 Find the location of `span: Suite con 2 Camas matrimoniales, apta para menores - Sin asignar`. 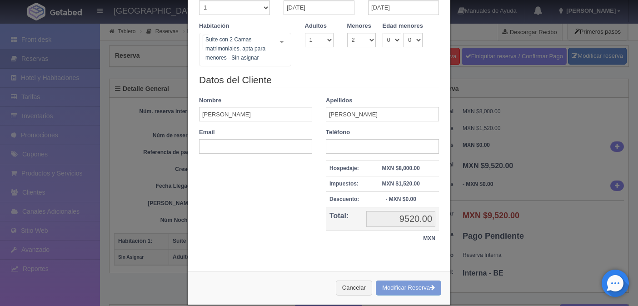

span: Suite con 2 Camas matrimoniales, apta para menores - Sin asignar is located at coordinates (238, 49).